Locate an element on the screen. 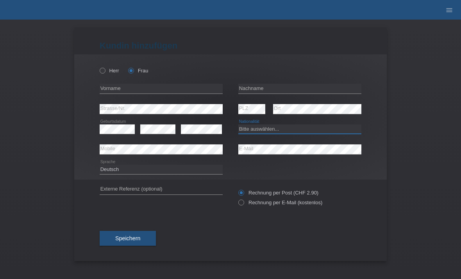 This screenshot has width=461, height=279. span: Speichern is located at coordinates (128, 238).